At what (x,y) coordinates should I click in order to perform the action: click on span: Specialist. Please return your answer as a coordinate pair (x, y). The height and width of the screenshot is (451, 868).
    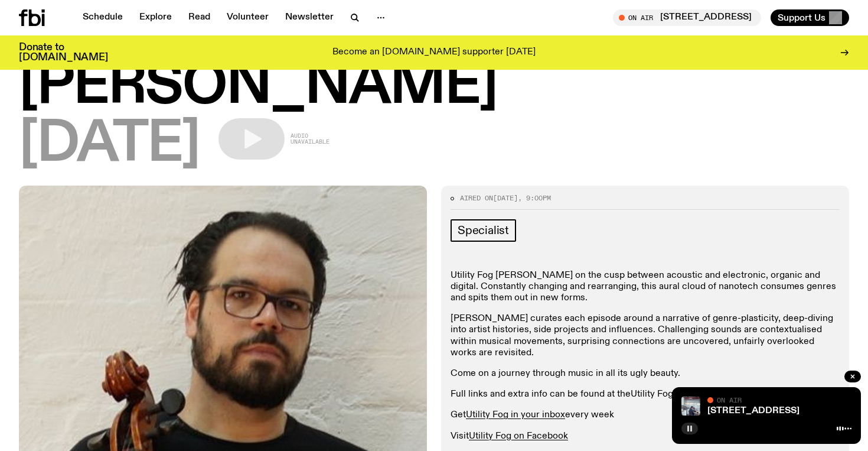
    Looking at the image, I should click on (483, 230).